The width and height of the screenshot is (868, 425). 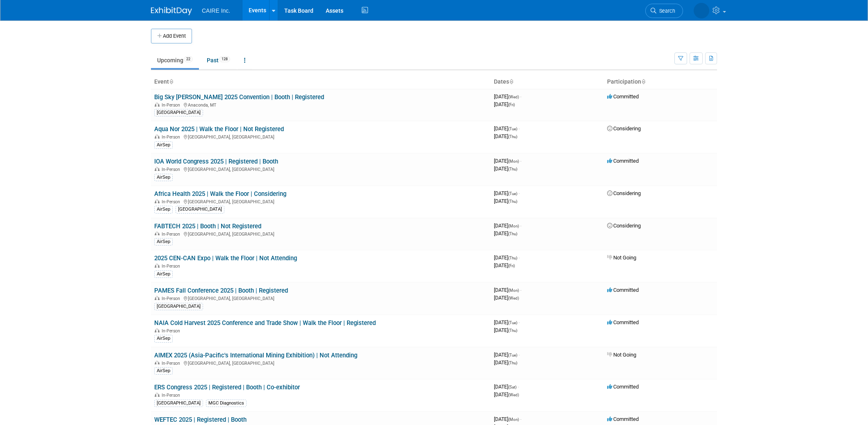 What do you see at coordinates (221, 290) in the screenshot?
I see `a: PAMES Fall Conference 2025 | Booth | Registered` at bounding box center [221, 290].